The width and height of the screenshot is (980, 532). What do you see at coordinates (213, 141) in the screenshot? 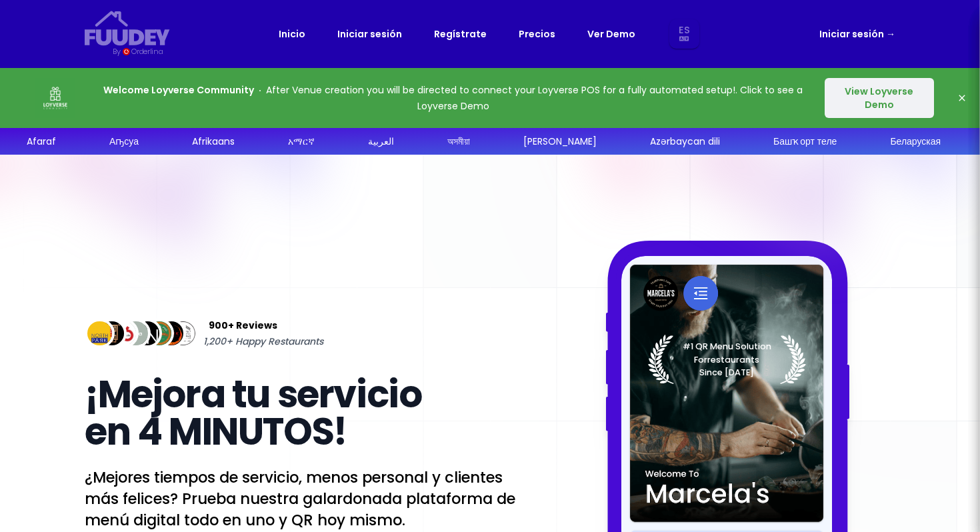
I see `div: Afrikaans` at bounding box center [213, 141].